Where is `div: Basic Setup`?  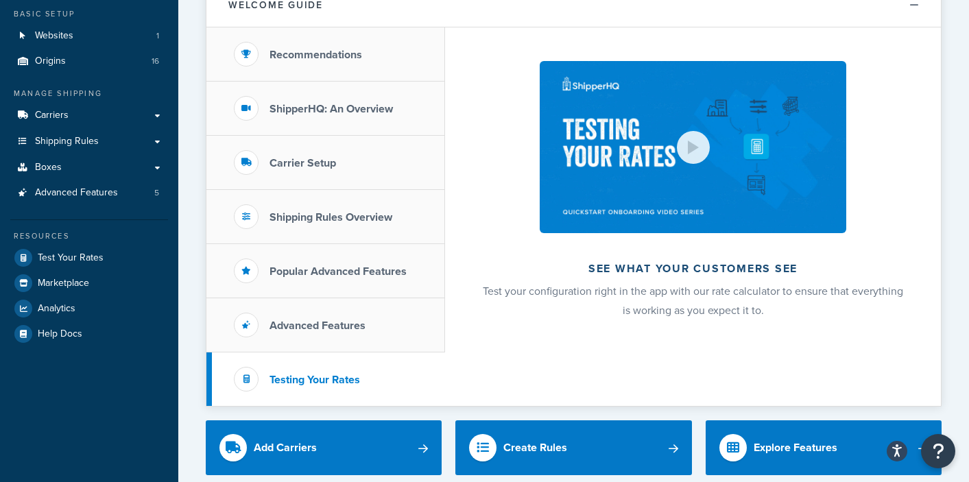 div: Basic Setup is located at coordinates (89, 14).